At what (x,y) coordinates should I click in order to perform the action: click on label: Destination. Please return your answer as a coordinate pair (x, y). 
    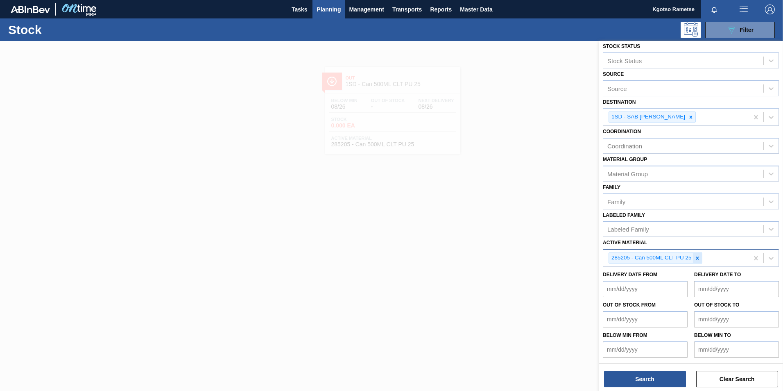
    Looking at the image, I should click on (619, 102).